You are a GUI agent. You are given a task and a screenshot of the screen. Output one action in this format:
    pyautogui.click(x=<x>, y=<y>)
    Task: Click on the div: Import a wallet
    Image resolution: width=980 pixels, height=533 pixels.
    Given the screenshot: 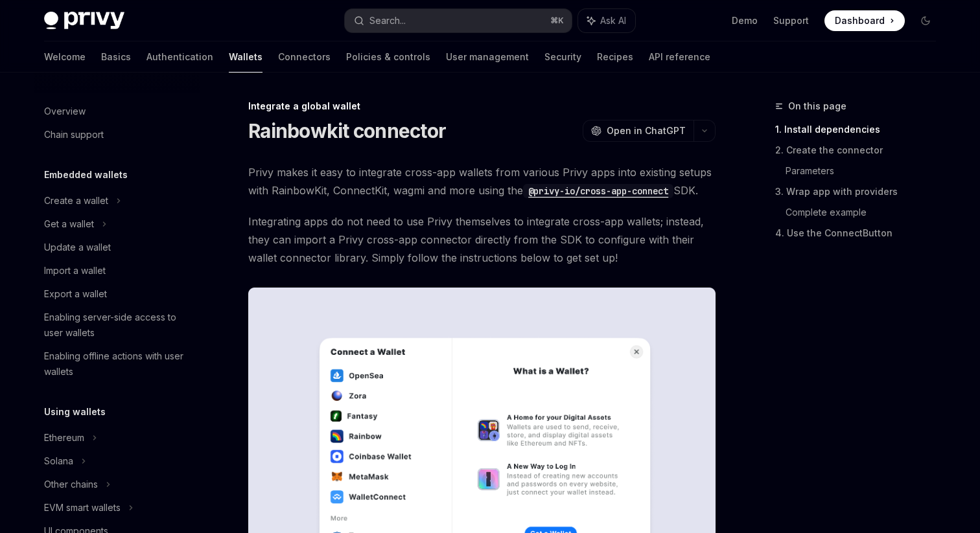 What is the action you would take?
    pyautogui.click(x=74, y=270)
    